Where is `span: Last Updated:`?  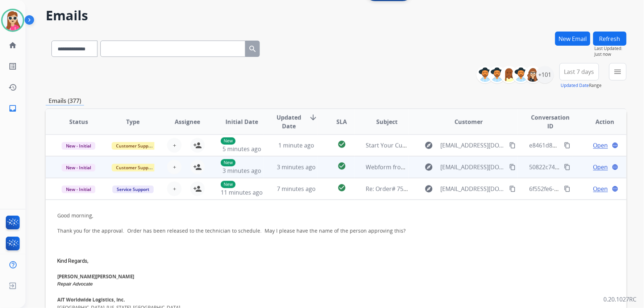 span: Last Updated: is located at coordinates (611, 49).